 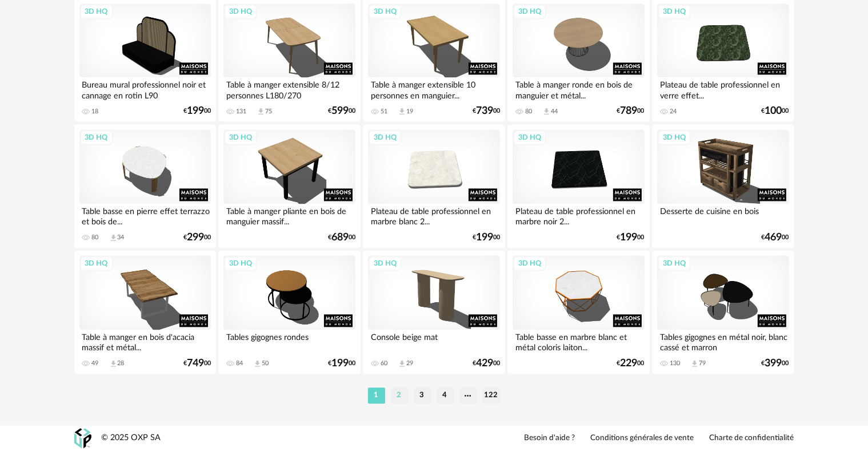 I want to click on div: 19, so click(x=410, y=112).